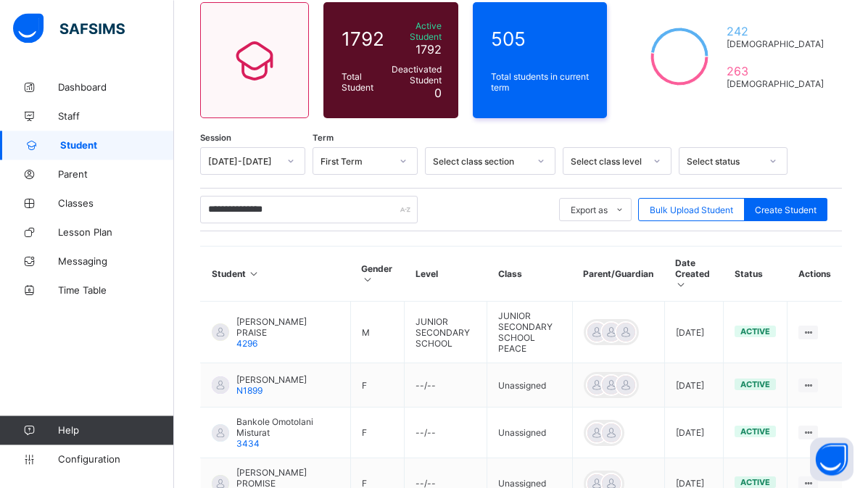 This screenshot has width=868, height=488. Describe the element at coordinates (724, 161) in the screenshot. I see `div: Select status` at that location.